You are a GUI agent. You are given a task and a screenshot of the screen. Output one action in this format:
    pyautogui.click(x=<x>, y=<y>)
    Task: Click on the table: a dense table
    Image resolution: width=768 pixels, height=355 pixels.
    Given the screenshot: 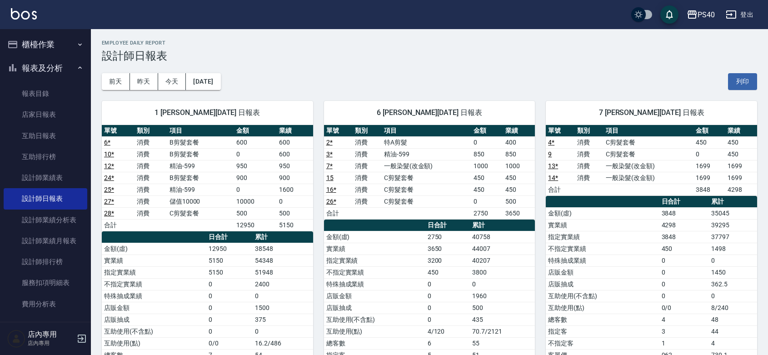 What is the action you would take?
    pyautogui.click(x=429, y=172)
    